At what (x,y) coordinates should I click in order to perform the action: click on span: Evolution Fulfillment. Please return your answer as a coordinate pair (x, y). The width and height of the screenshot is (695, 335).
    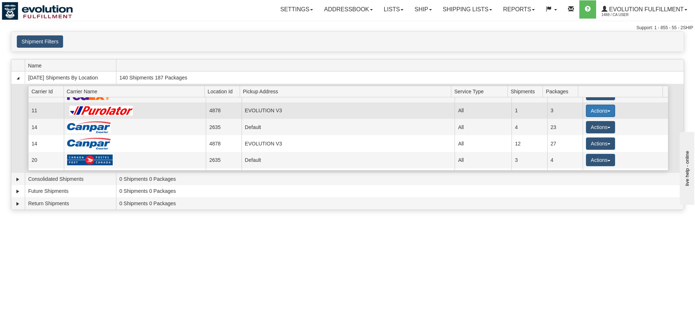
    Looking at the image, I should click on (645, 9).